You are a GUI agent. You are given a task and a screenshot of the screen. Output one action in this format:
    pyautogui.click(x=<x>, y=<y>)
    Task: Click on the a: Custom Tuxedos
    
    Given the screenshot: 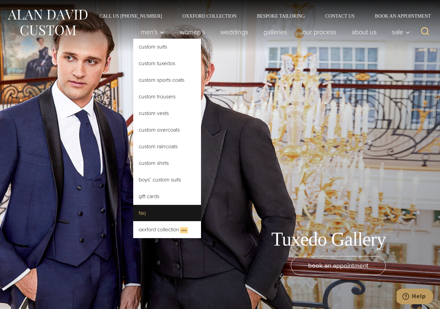 What is the action you would take?
    pyautogui.click(x=167, y=63)
    